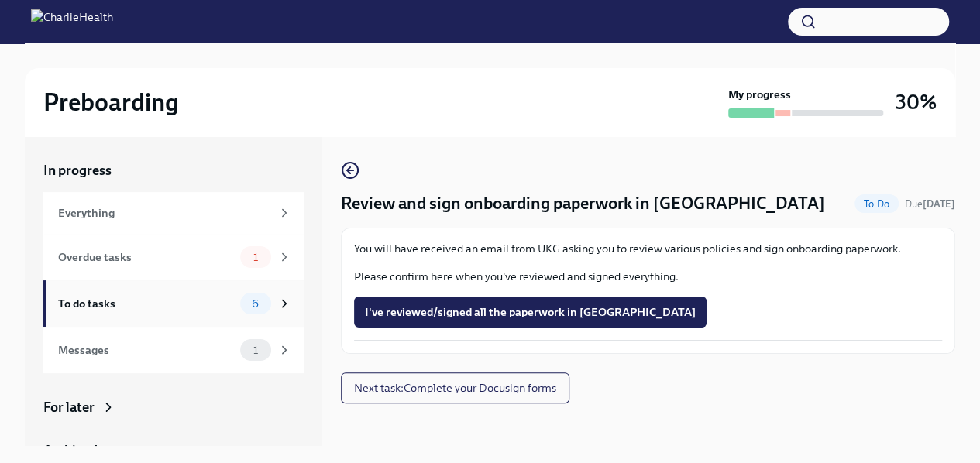 This screenshot has height=463, width=980. Describe the element at coordinates (173, 171) in the screenshot. I see `div: In progress` at that location.